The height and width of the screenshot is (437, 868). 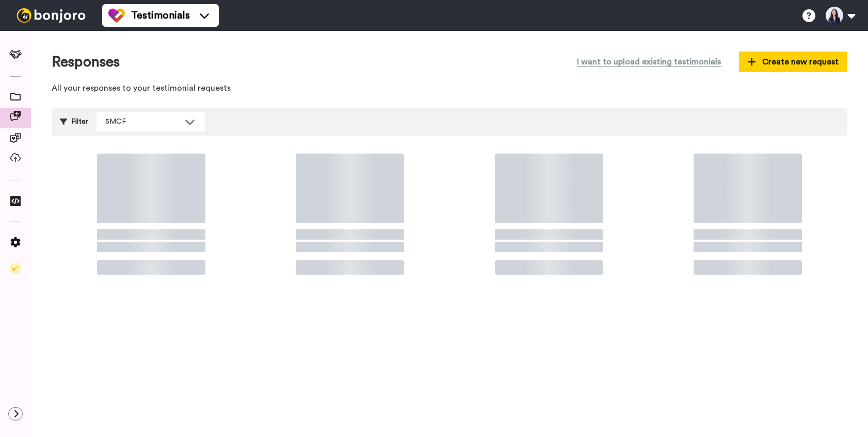 What do you see at coordinates (51, 16) in the screenshot?
I see `img: bj-logo-header-white.svg` at bounding box center [51, 16].